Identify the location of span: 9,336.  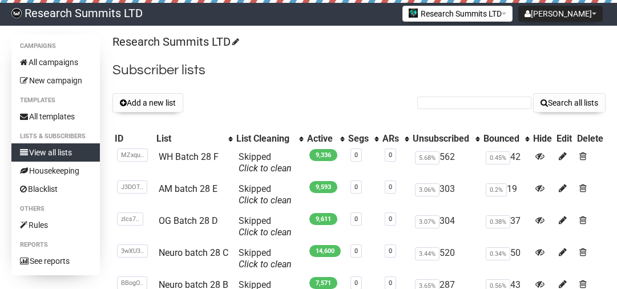
(323, 155).